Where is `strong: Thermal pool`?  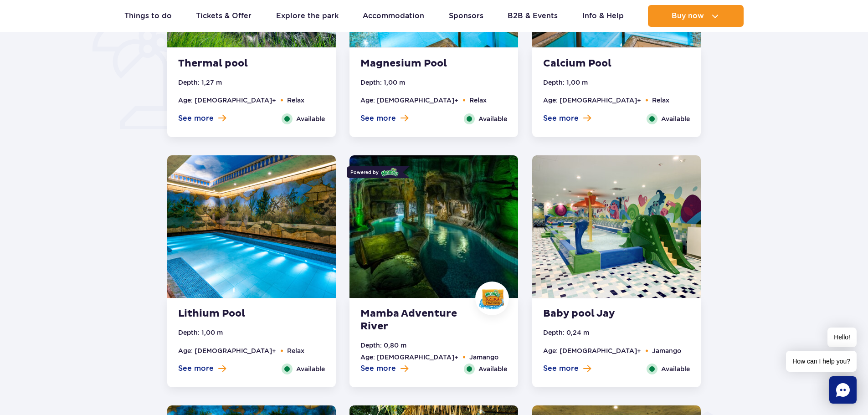 strong: Thermal pool is located at coordinates (233, 64).